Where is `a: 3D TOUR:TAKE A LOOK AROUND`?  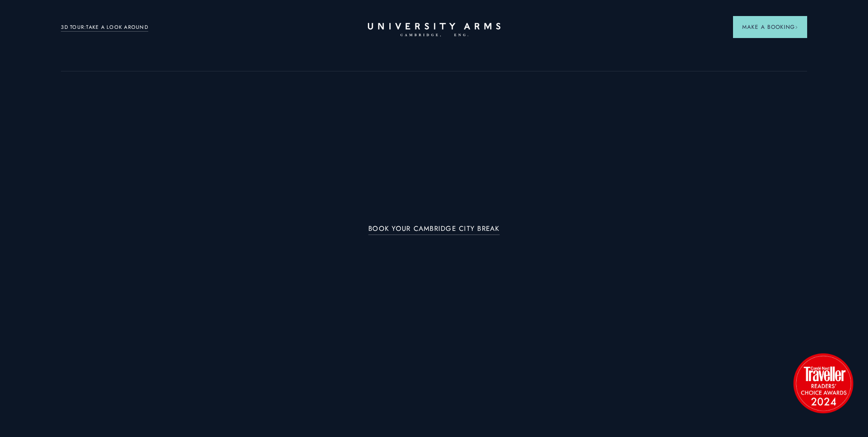
a: 3D TOUR:TAKE A LOOK AROUND is located at coordinates (105, 28).